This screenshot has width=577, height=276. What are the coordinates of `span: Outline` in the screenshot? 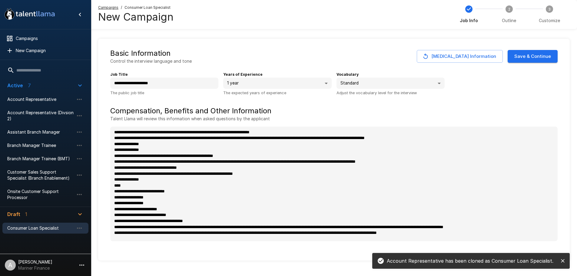 It's located at (509, 21).